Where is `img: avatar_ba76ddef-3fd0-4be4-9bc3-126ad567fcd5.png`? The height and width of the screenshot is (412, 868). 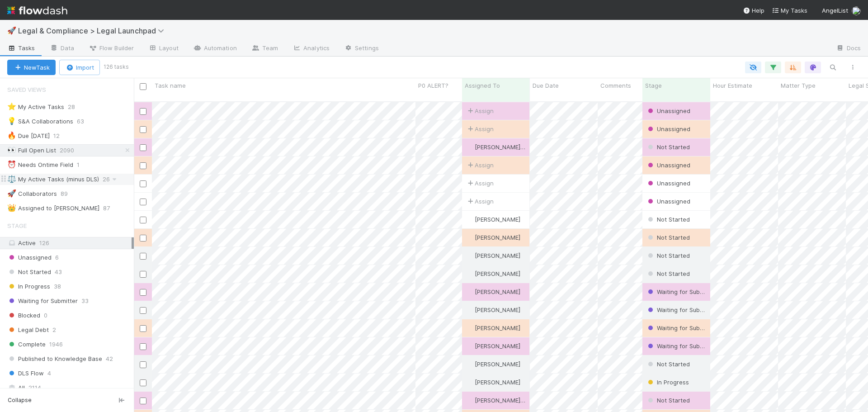 img: avatar_ba76ddef-3fd0-4be4-9bc3-126ad567fcd5.png is located at coordinates (470, 238).